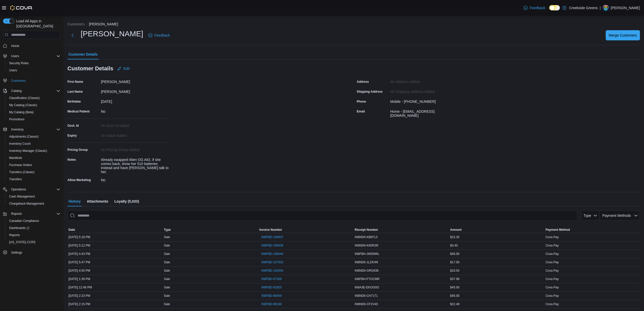  I want to click on span: Customers, so click(35, 81).